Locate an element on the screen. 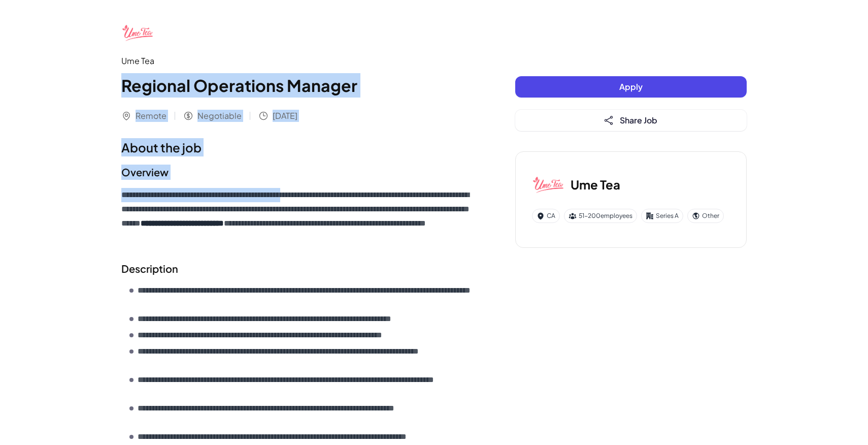 This screenshot has height=445, width=868. h3: Ume Tea is located at coordinates (596, 184).